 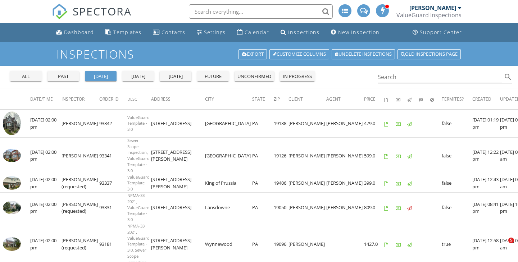 I want to click on div: New Inspection, so click(x=359, y=32).